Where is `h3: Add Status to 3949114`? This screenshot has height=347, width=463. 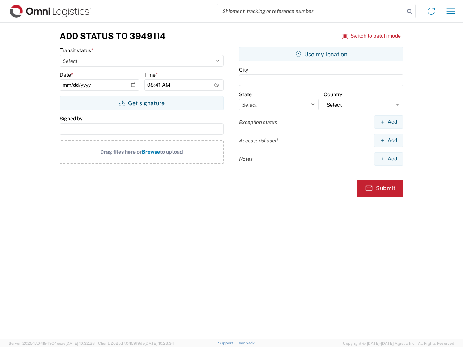
h3: Add Status to 3949114 is located at coordinates (112, 36).